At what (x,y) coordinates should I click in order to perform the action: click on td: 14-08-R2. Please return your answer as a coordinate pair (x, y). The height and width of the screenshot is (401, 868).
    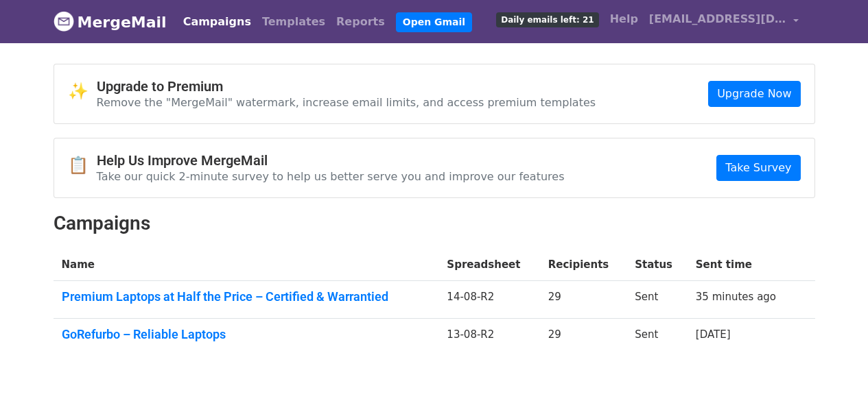
    Looking at the image, I should click on (488, 300).